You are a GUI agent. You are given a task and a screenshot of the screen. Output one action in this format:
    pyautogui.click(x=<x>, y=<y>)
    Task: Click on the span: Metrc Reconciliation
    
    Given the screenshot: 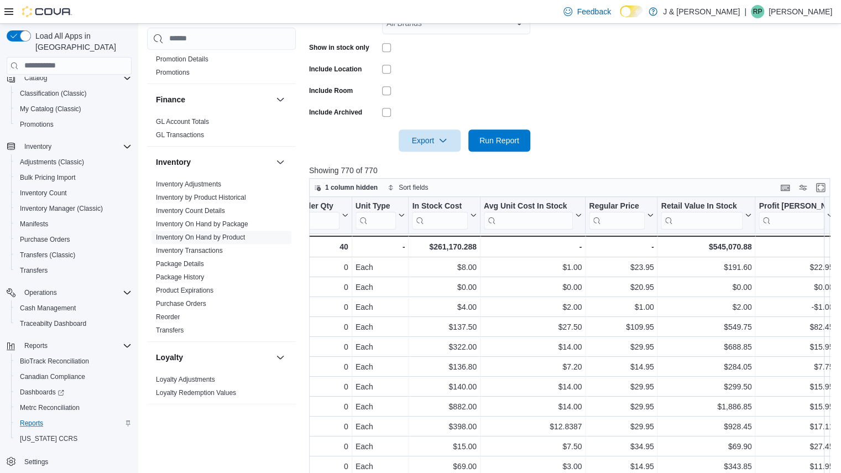 What is the action you would take?
    pyautogui.click(x=74, y=408)
    